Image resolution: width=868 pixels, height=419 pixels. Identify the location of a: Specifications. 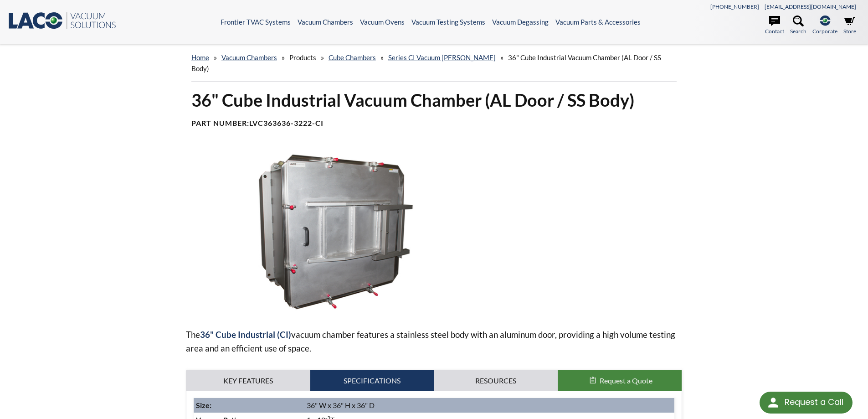
(372, 380).